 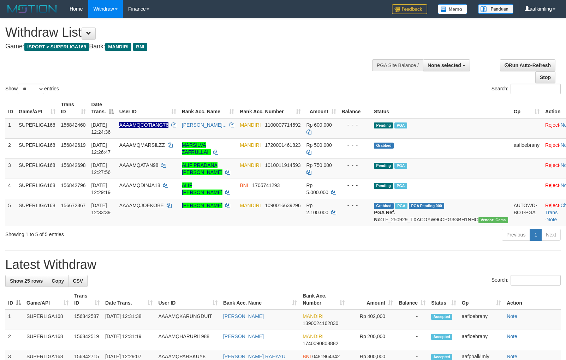 What do you see at coordinates (56, 47) in the screenshot?
I see `span: ISPORT > SUPERLIGA168` at bounding box center [56, 47].